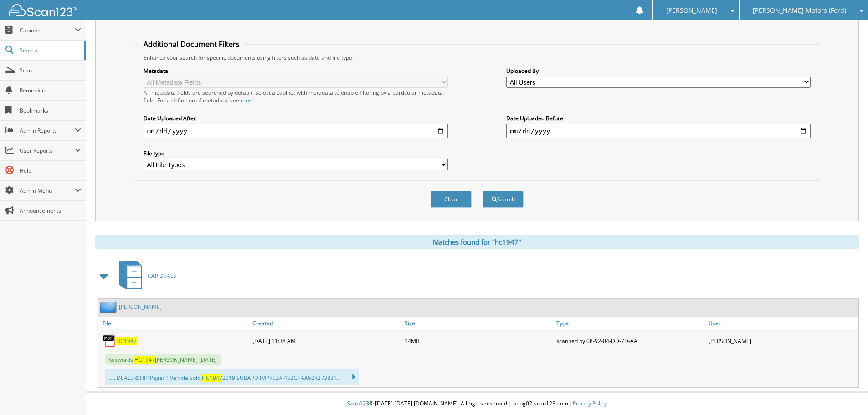 The height and width of the screenshot is (415, 868). What do you see at coordinates (162, 275) in the screenshot?
I see `span: CAR DEALS` at bounding box center [162, 275].